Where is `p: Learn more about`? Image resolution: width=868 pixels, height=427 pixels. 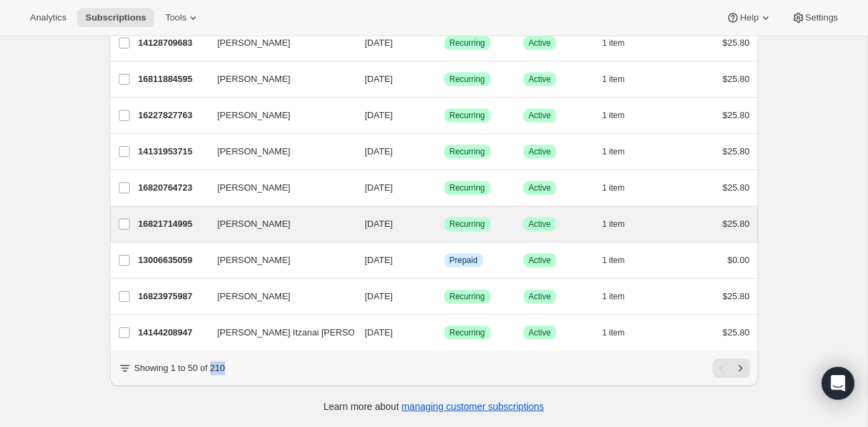 p: Learn more about is located at coordinates (433, 407).